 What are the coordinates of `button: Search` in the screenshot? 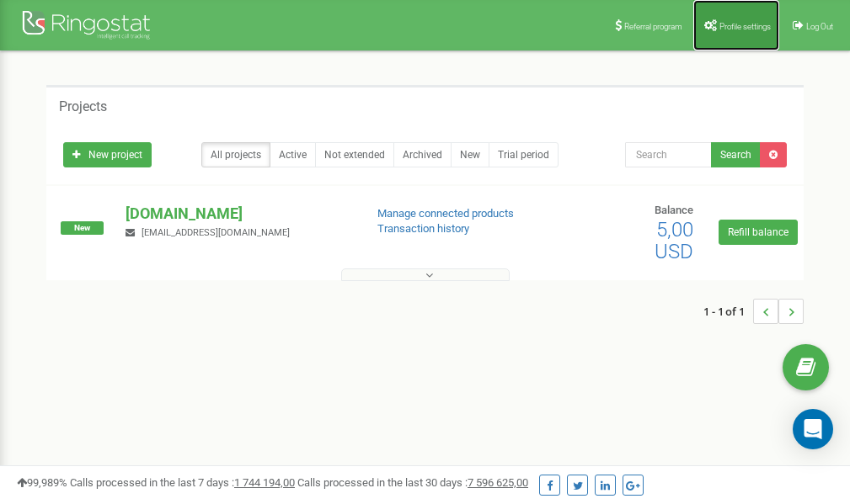 It's located at (735, 154).